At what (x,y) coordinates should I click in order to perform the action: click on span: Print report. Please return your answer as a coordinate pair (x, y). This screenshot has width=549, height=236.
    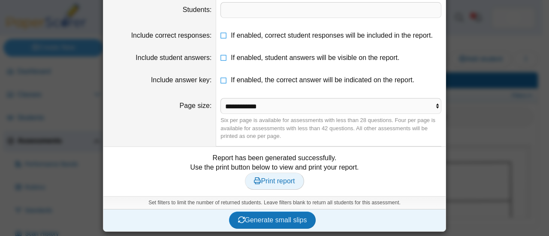
    Looking at the image, I should click on (274, 181).